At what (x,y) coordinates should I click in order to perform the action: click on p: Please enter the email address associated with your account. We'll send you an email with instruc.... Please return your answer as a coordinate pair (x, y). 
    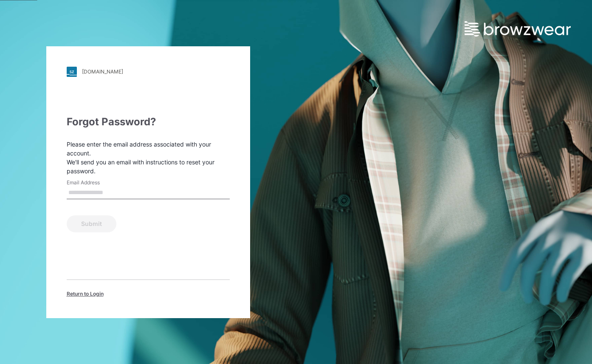
    Looking at the image, I should click on (148, 158).